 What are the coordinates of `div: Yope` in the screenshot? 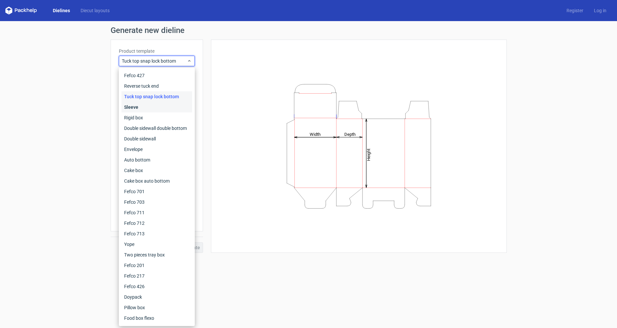 It's located at (157, 245).